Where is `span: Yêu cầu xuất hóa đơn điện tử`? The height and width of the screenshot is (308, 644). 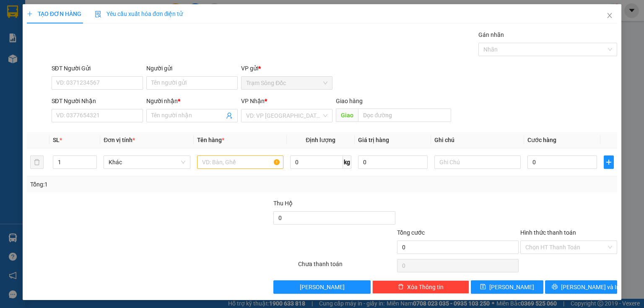
span: Yêu cầu xuất hóa đơn điện tử is located at coordinates (139, 14).